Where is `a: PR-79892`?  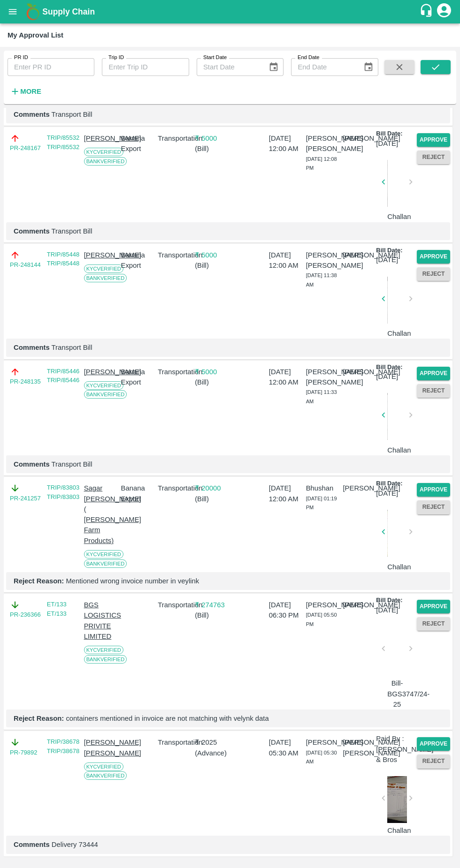
a: PR-79892 is located at coordinates (23, 752).